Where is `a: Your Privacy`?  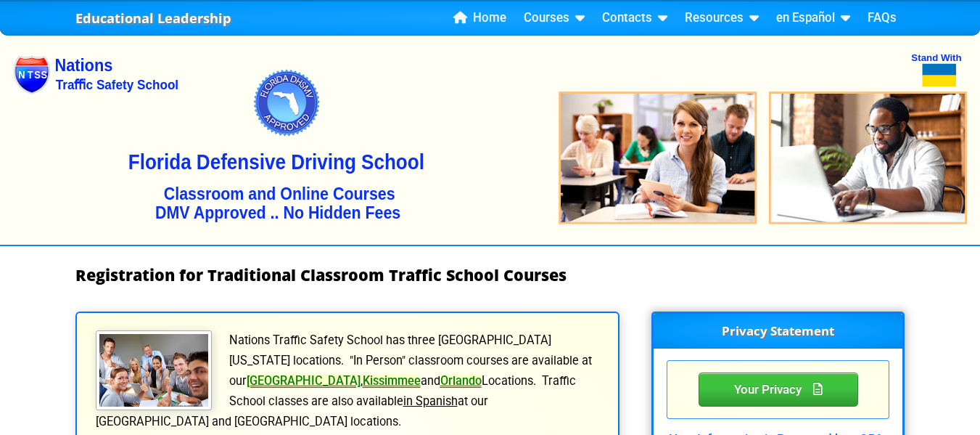
a: Your Privacy is located at coordinates (779, 388).